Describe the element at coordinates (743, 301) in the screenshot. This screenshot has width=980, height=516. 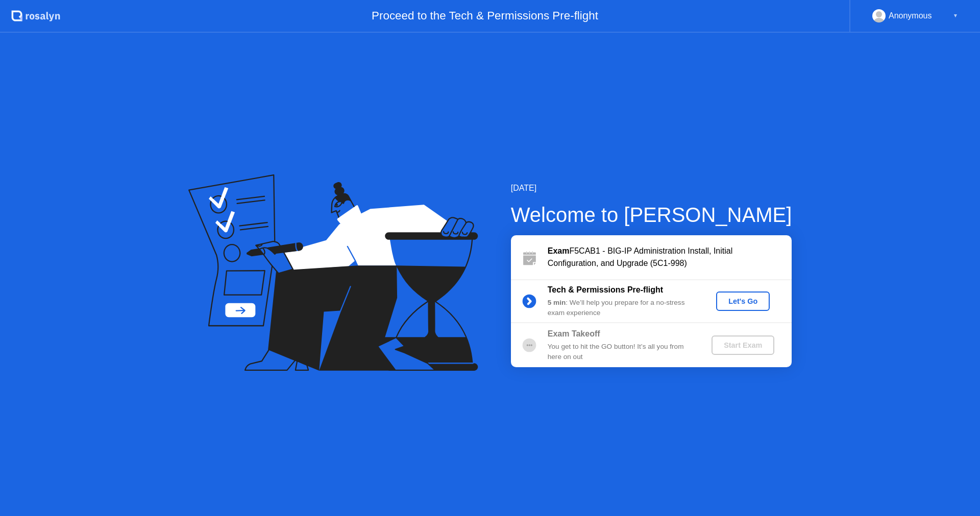
I see `div: Let's Go` at that location.